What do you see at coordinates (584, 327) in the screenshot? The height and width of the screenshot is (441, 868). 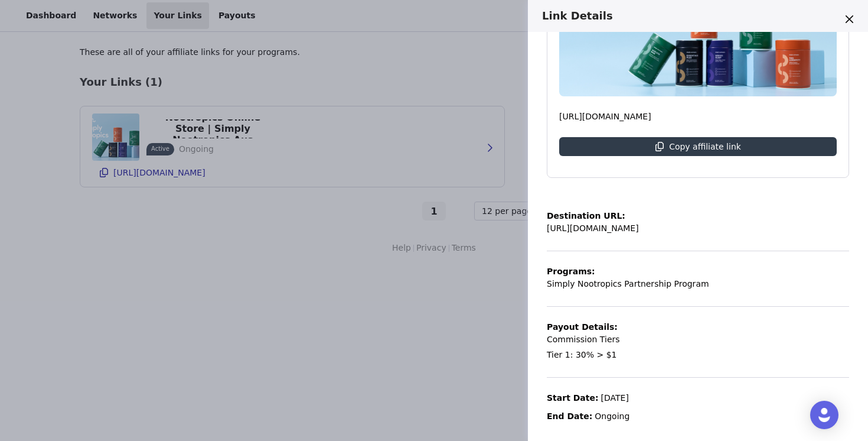 I see `p: Payout Details:` at bounding box center [584, 327].